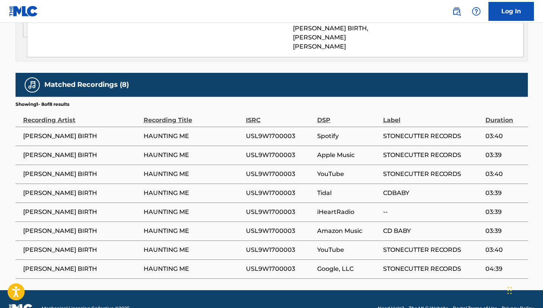  I want to click on span: Amazon Music, so click(348, 231).